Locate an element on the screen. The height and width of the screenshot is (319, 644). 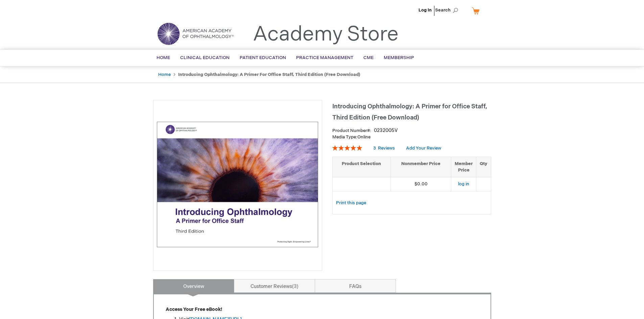
th: Nonmember Price is located at coordinates (421, 167).